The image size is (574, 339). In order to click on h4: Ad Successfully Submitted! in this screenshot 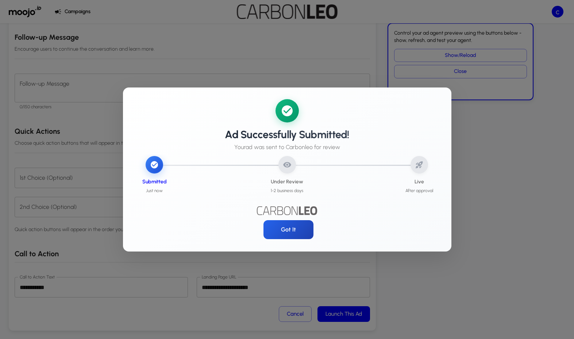, I will do `click(287, 135)`.